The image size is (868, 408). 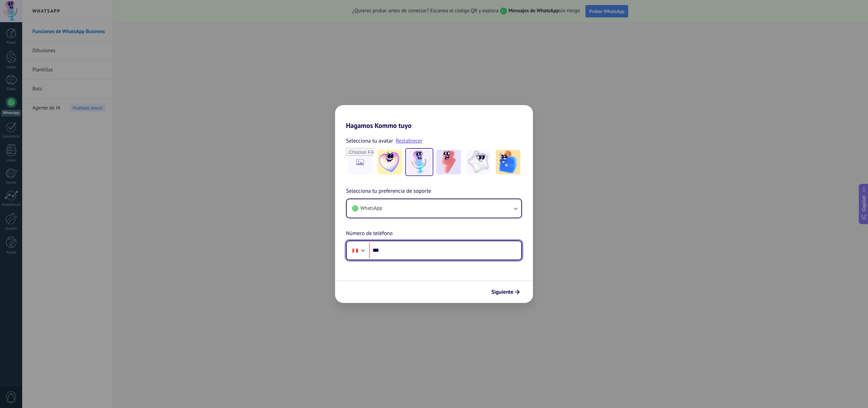 I want to click on h2: Hagamos Kommo tuyo, so click(x=434, y=117).